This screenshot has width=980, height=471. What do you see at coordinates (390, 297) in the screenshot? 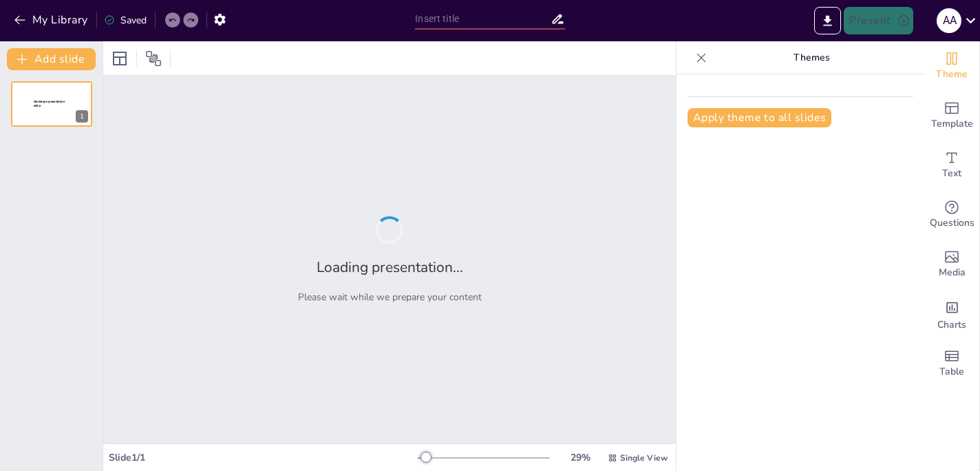
I see `p: Please wait while we prepare your content` at bounding box center [390, 297].